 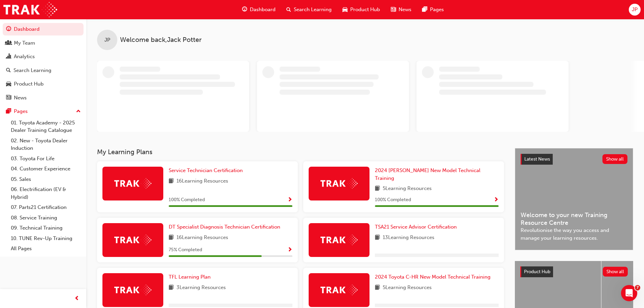 I want to click on a: 2024 Toyota C-HR New Model Technical Training, so click(x=434, y=277).